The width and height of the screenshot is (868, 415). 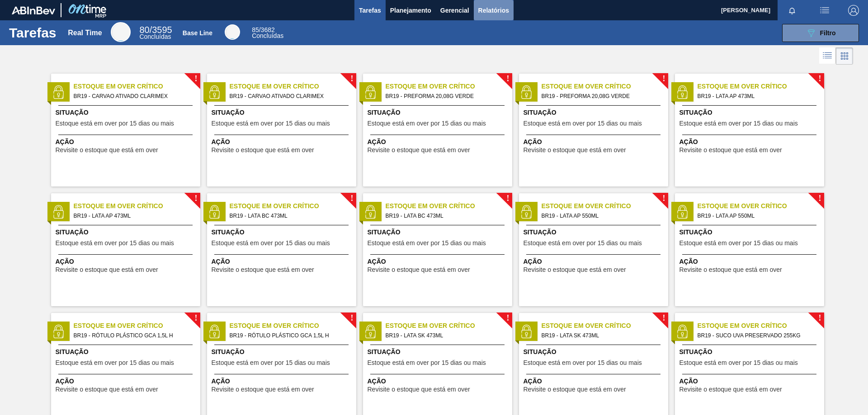 What do you see at coordinates (263, 30) in the screenshot?
I see `span: / 3682` at bounding box center [263, 30].